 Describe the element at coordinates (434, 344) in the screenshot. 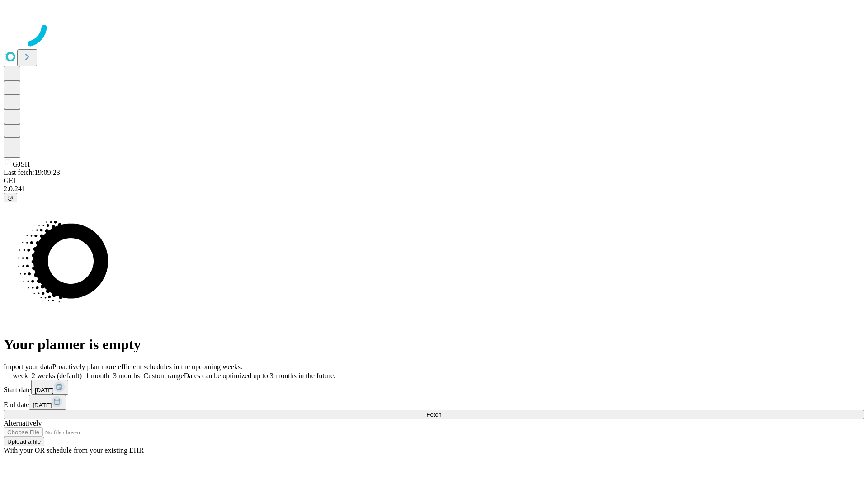

I see `h1: Your planner is empty` at that location.